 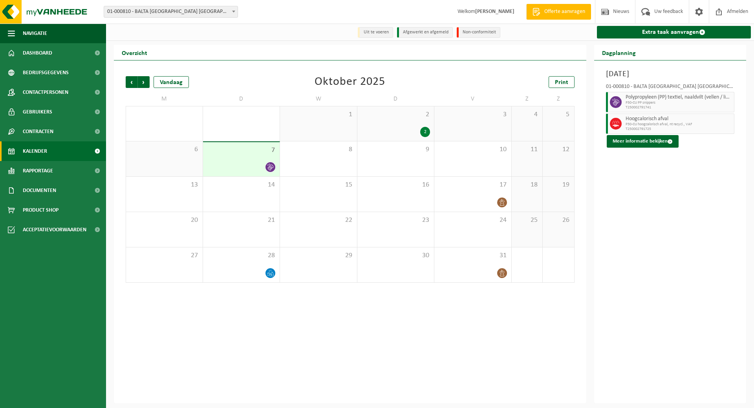 What do you see at coordinates (679, 129) in the screenshot?
I see `span: T250002791725` at bounding box center [679, 129].